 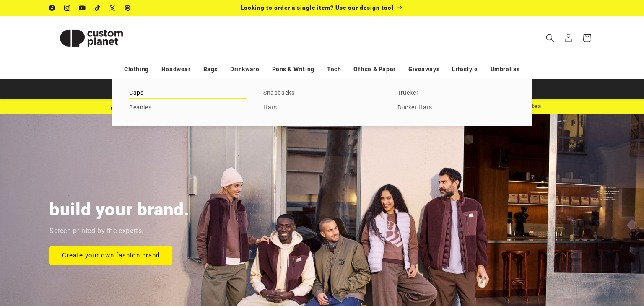 I want to click on a: Snapbacks, so click(x=322, y=93).